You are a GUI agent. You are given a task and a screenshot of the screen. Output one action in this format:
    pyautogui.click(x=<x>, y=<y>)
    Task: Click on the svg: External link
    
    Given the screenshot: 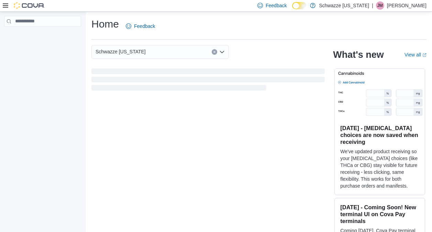 What is the action you would take?
    pyautogui.click(x=425, y=55)
    